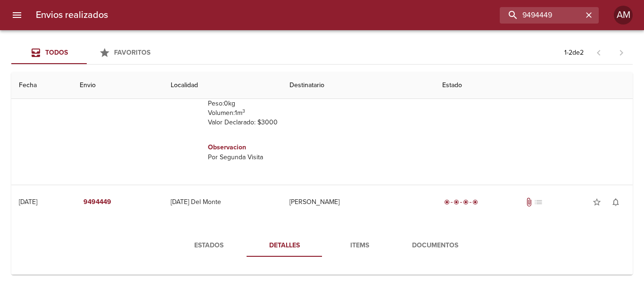  Describe the element at coordinates (599, 53) in the screenshot. I see `span: Pagina anterior` at that location.